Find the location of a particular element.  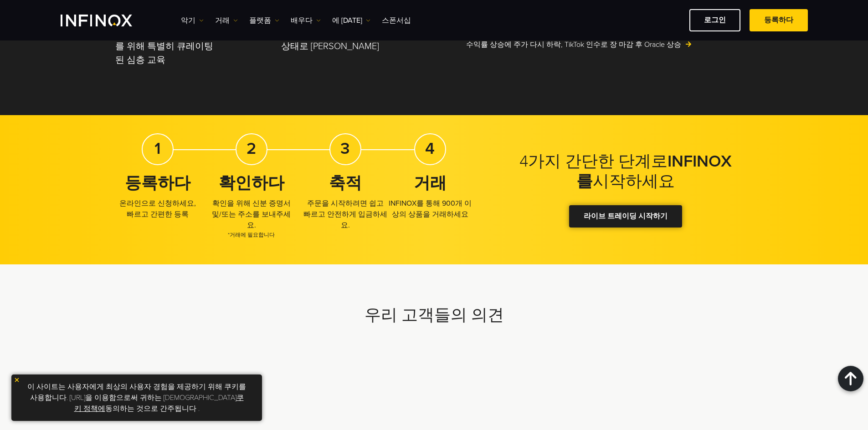

font: 라이브 트레이딩 시작하기 is located at coordinates (626, 216).